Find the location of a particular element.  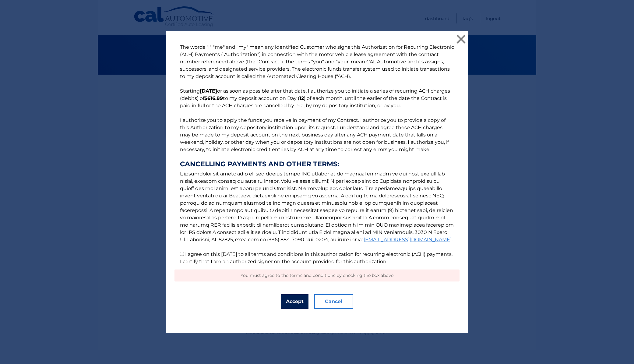

button: Accept is located at coordinates (295, 301).